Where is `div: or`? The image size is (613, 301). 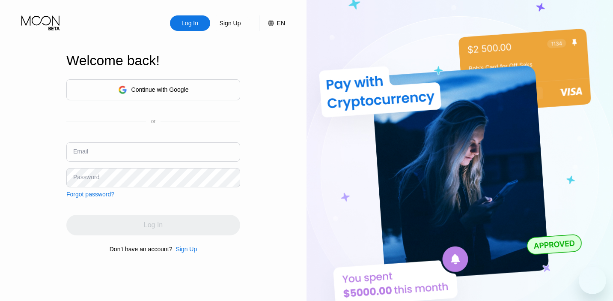
div: or is located at coordinates (153, 121).